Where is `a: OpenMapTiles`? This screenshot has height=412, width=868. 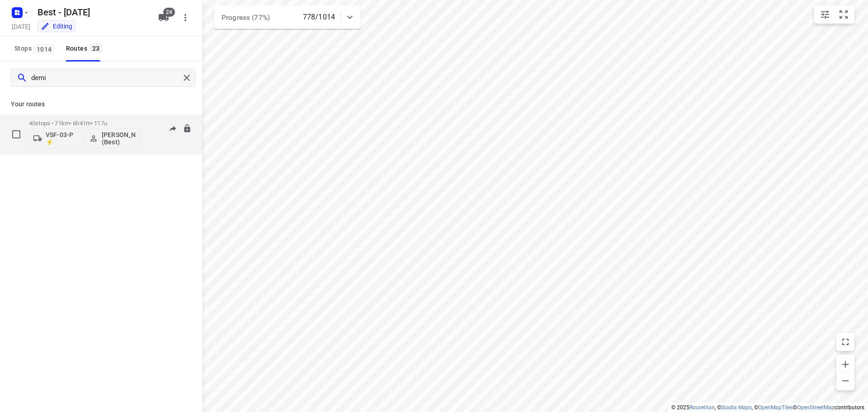
a: OpenMapTiles is located at coordinates (776, 408).